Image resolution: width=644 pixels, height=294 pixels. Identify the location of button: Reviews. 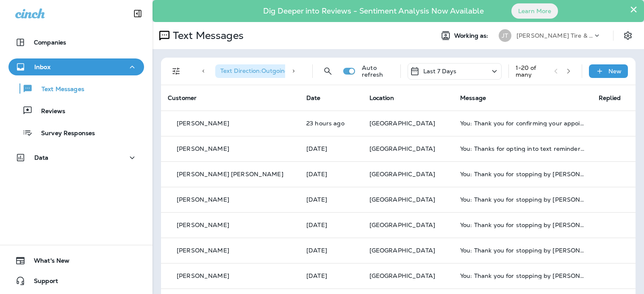
(76, 110).